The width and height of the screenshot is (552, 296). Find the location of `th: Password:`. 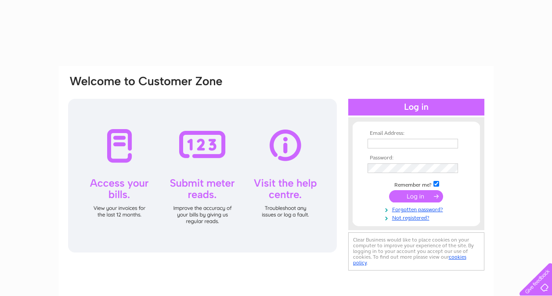

th: Password: is located at coordinates (417, 158).